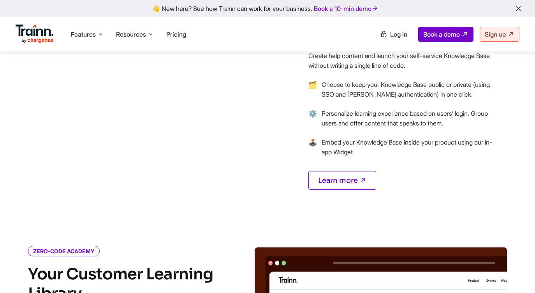  Describe the element at coordinates (399, 34) in the screenshot. I see `span: Log in` at that location.